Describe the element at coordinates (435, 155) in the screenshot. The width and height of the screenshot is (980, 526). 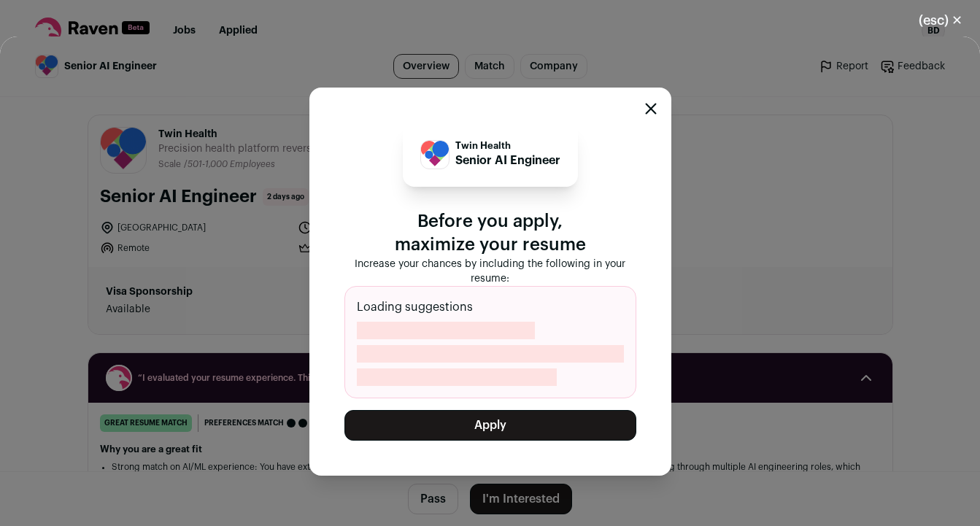
I see `img: 3464525314745024f247fb4556abe6557c8d909c30c185cb0e7e6e819cdd7523.png` at that location.